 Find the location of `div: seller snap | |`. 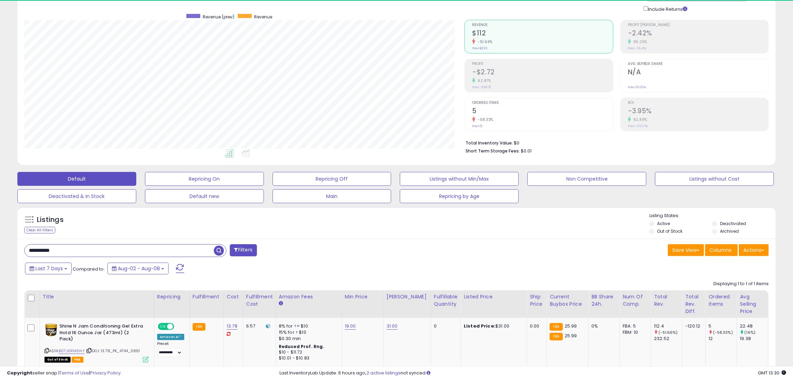

div: seller snap | | is located at coordinates (64, 373).